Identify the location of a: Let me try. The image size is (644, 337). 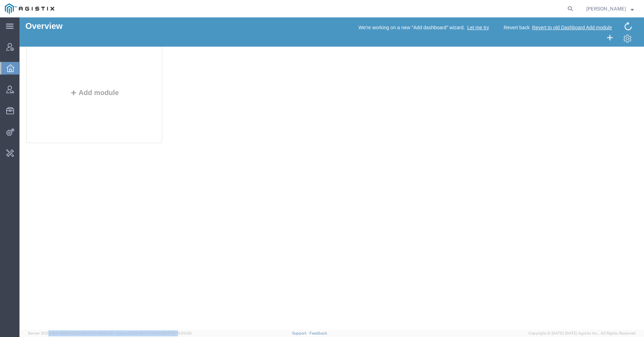
(459, 10).